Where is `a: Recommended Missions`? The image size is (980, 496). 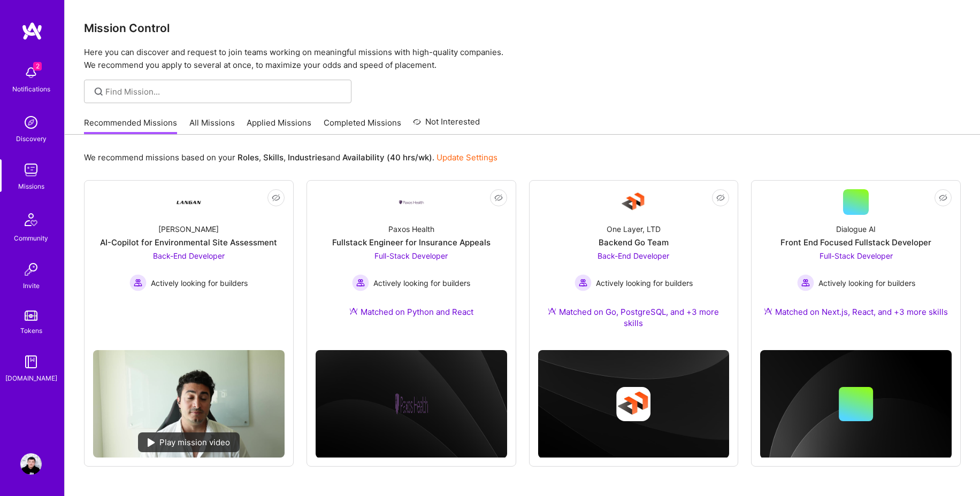 a: Recommended Missions is located at coordinates (130, 126).